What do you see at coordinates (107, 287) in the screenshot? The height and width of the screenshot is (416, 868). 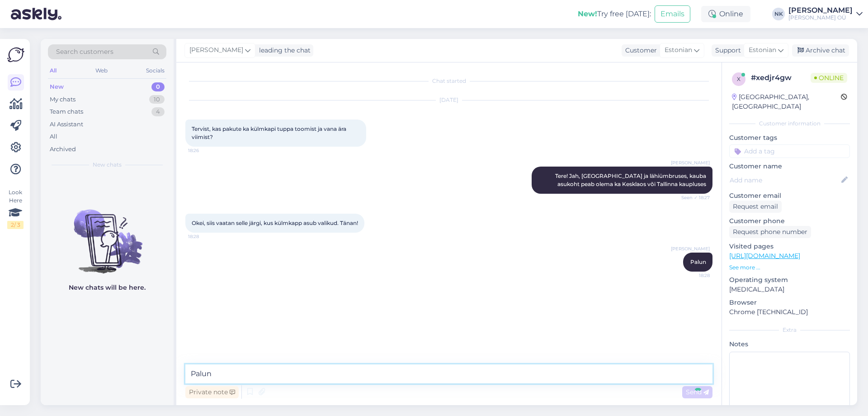 I see `p: New chats will be here.` at bounding box center [107, 287].